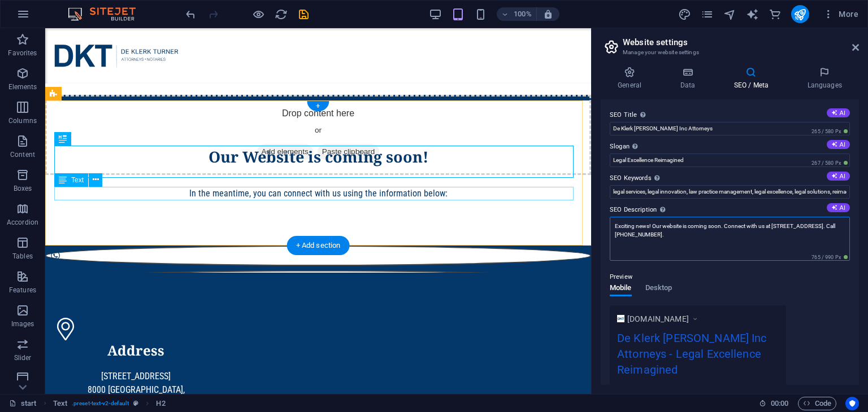 This screenshot has width=868, height=412. Describe the element at coordinates (740, 42) in the screenshot. I see `h2: Website settings` at that location.